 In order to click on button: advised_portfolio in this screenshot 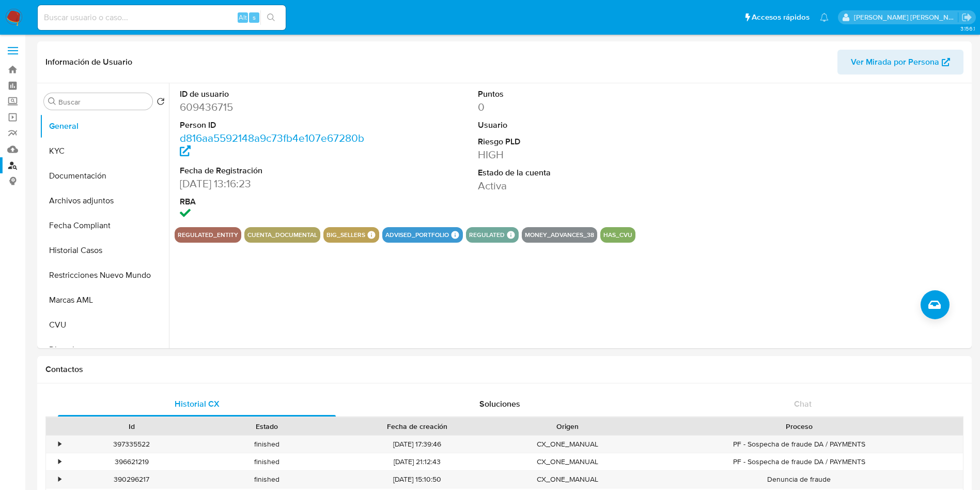, I will do `click(417, 235)`.